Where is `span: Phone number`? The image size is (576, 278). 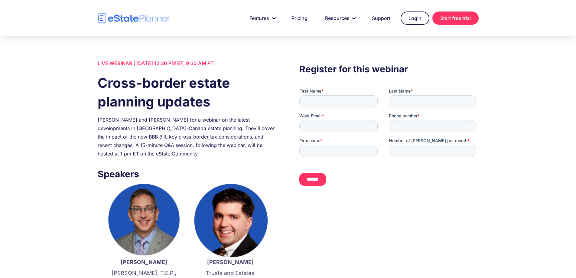
span: Phone number is located at coordinates (104, 28).